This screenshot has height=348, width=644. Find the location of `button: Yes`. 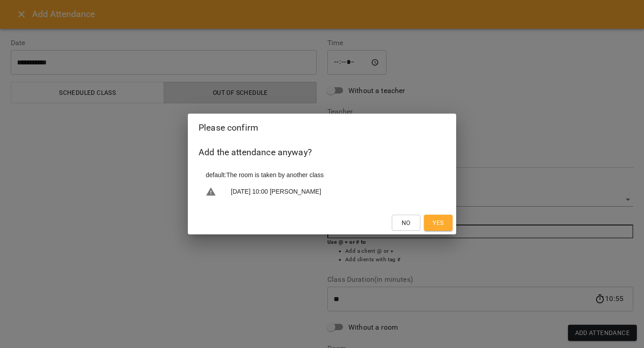

button: Yes is located at coordinates (438, 223).